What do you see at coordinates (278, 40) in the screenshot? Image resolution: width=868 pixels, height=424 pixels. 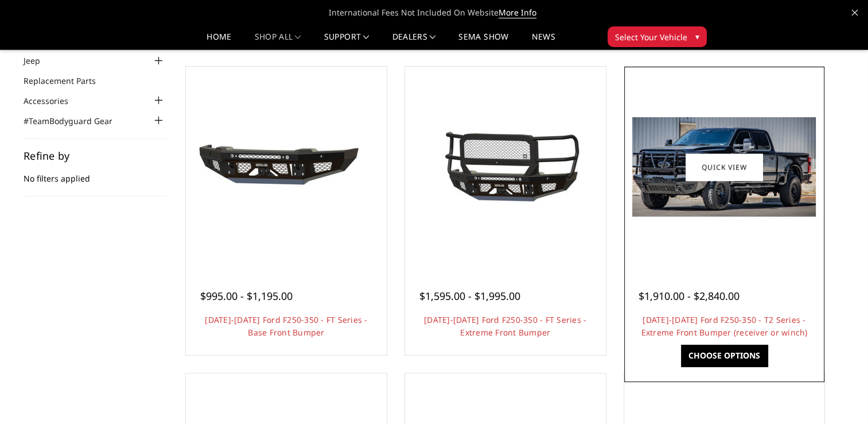 I see `a: shop all` at bounding box center [278, 40].